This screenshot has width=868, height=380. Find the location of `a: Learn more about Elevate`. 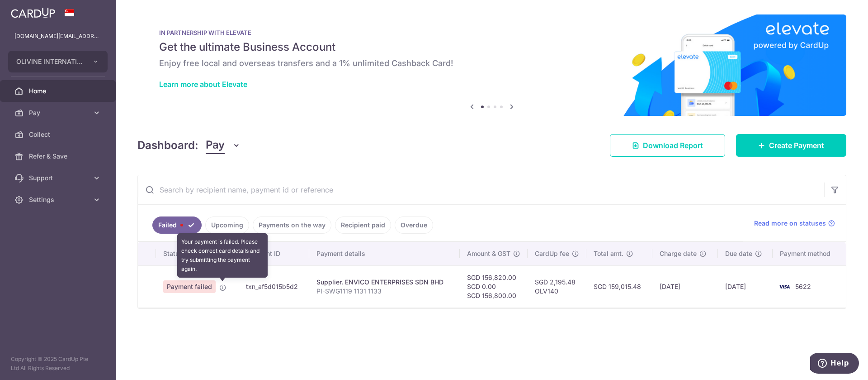

a: Learn more about Elevate is located at coordinates (203, 84).